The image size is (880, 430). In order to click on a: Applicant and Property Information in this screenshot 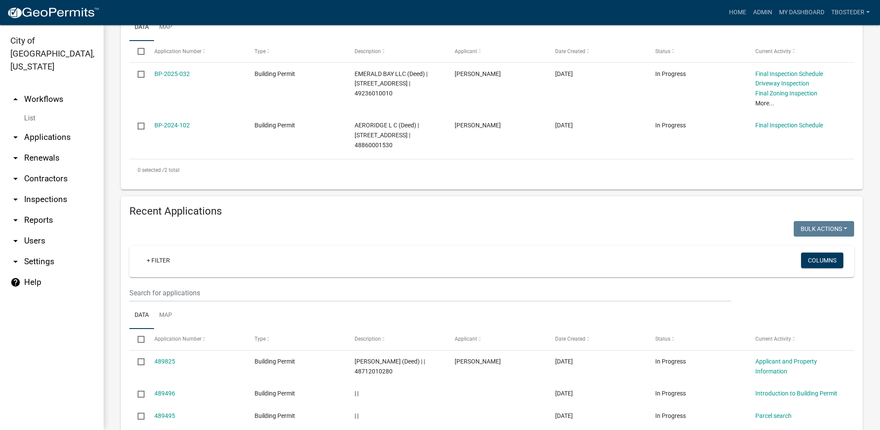, I will do `click(786, 366)`.